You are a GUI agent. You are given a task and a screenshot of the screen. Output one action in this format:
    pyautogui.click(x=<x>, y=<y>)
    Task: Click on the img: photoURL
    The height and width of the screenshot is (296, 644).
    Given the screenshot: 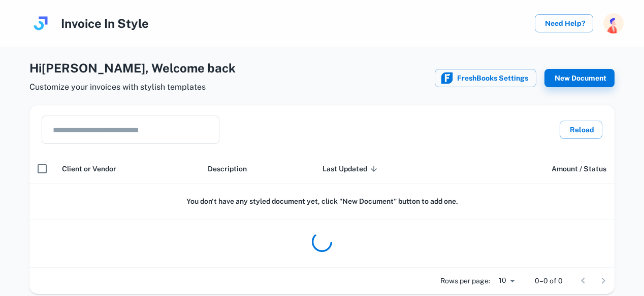 What is the action you would take?
    pyautogui.click(x=614, y=23)
    